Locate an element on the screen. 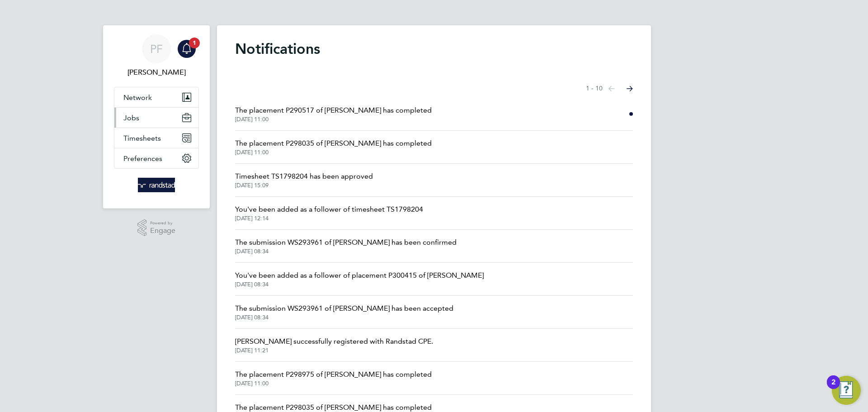 This screenshot has height=412, width=868. span: PF is located at coordinates (157, 49).